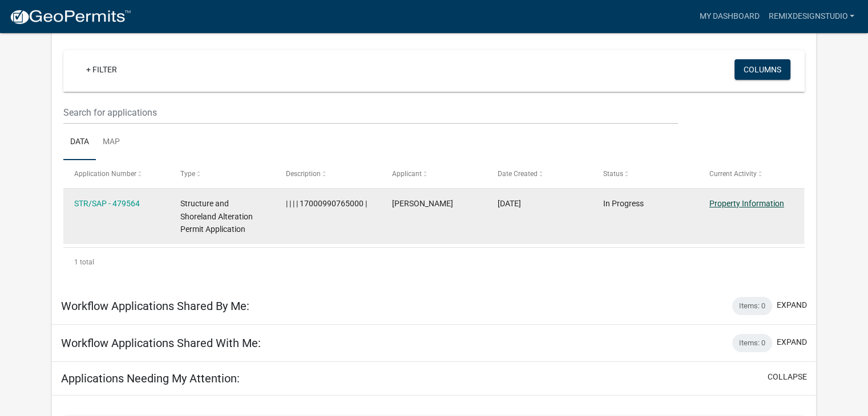 Image resolution: width=868 pixels, height=416 pixels. I want to click on div: collapse, so click(434, 159).